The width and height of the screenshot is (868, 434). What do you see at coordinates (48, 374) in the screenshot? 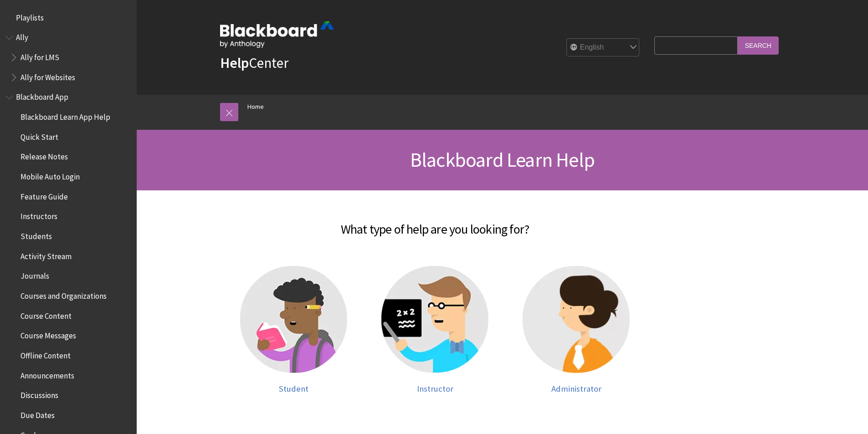
I see `span: Announcements` at bounding box center [48, 374].